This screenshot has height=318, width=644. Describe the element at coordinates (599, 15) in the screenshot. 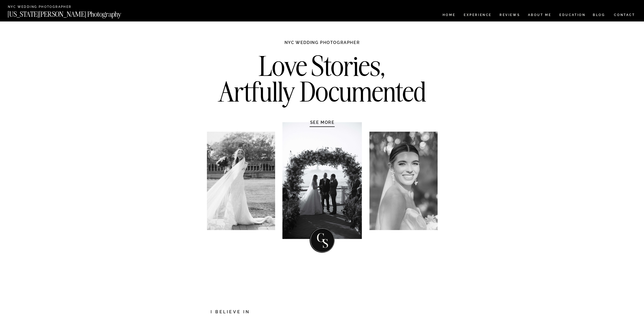

I see `a: BLOG` at that location.